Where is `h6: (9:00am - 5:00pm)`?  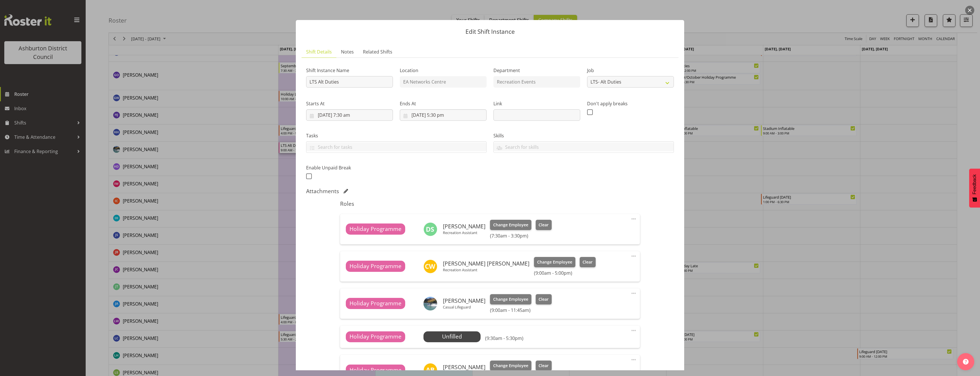 h6: (9:00am - 5:00pm) is located at coordinates (565, 273).